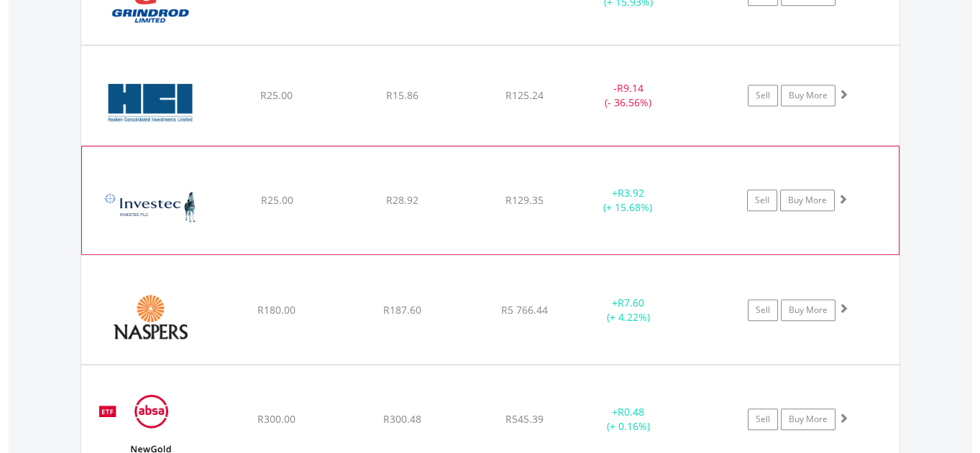 Image resolution: width=980 pixels, height=453 pixels. I want to click on span: R187.60, so click(402, 310).